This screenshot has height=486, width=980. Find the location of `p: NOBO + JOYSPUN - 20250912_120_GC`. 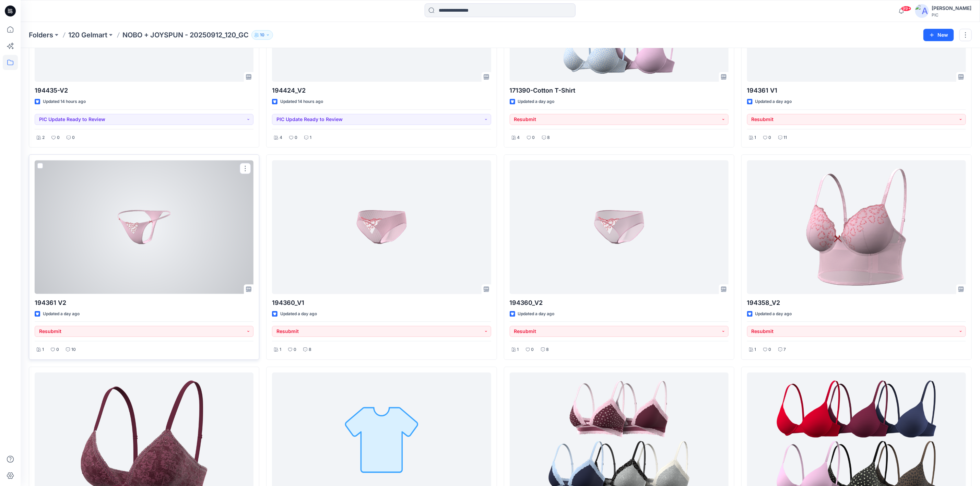

p: NOBO + JOYSPUN - 20250912_120_GC is located at coordinates (186, 35).